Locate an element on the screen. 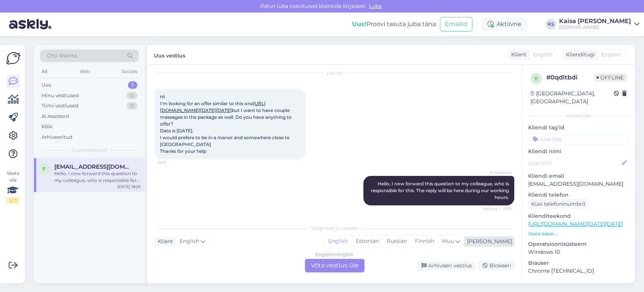 This screenshot has height=292, width=644. p: Vaata edasi ... is located at coordinates (579, 233).